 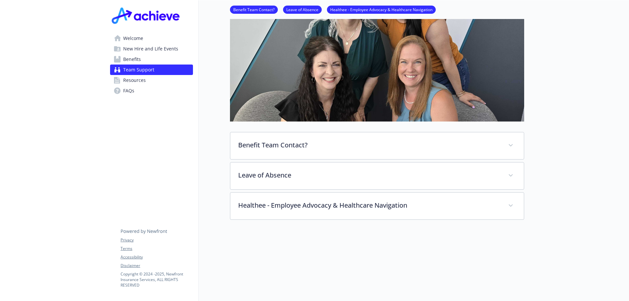 I want to click on p: Copyright © 2024 - 2025 , Newfront Insurance Services, ALL RIGHTS RESERVED, so click(x=157, y=279).